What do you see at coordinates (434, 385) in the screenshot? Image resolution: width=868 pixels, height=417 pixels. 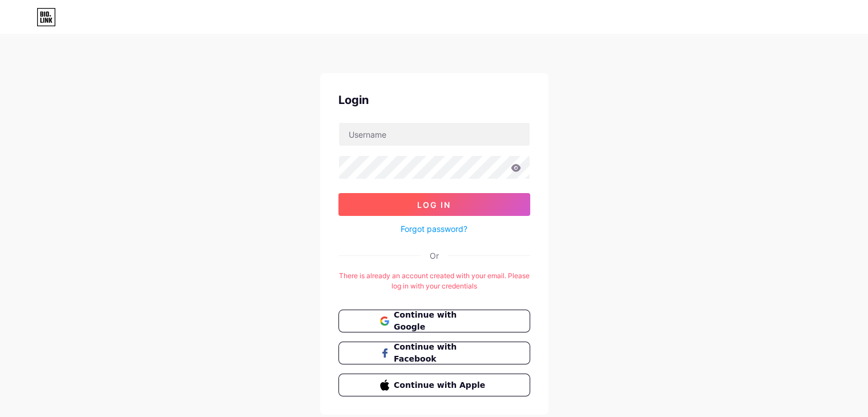 I see `a: Continue with Apple` at bounding box center [434, 385].